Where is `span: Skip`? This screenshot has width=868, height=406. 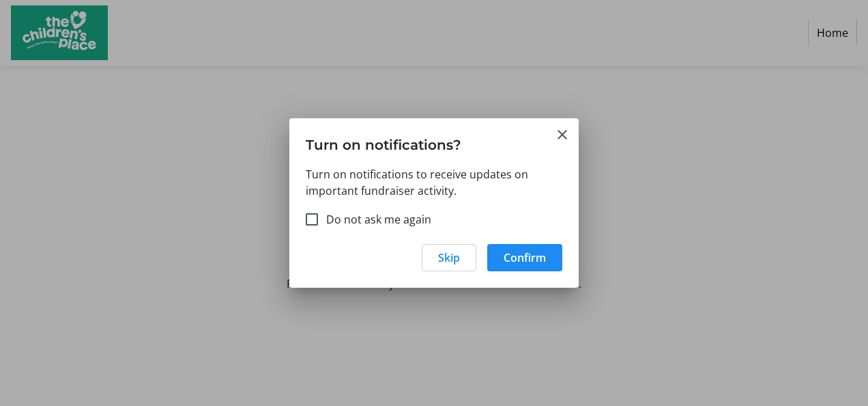
span: Skip is located at coordinates (449, 257).